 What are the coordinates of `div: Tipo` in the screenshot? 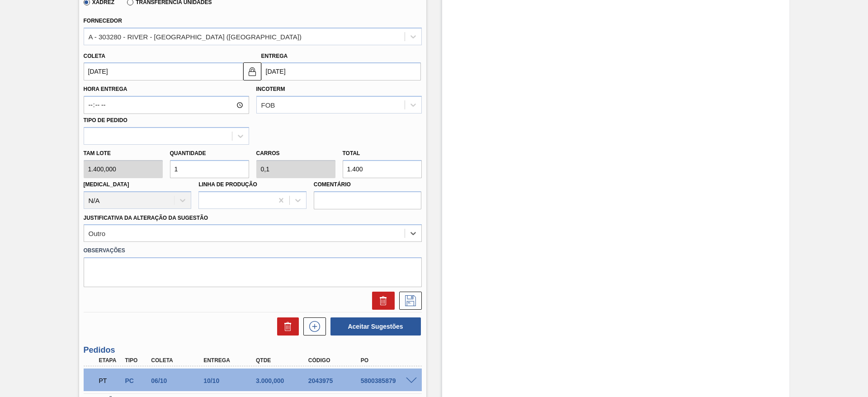 It's located at (136, 361).